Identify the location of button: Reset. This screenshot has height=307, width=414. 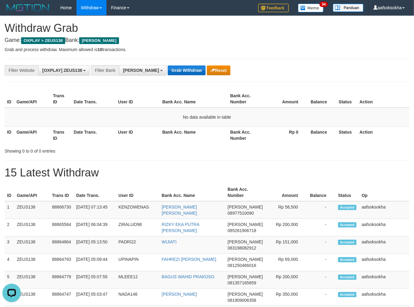
(218, 70).